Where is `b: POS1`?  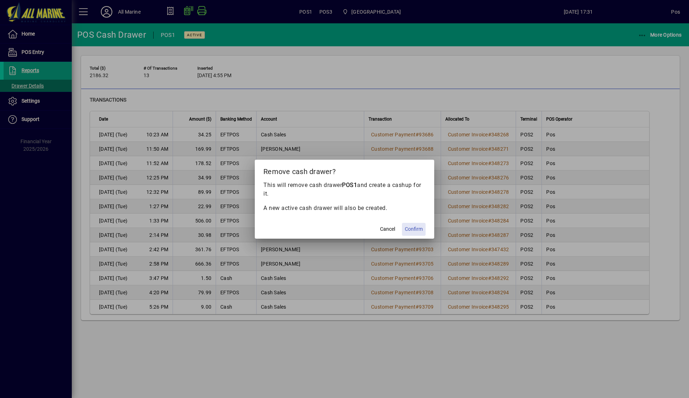
b: POS1 is located at coordinates (349, 185).